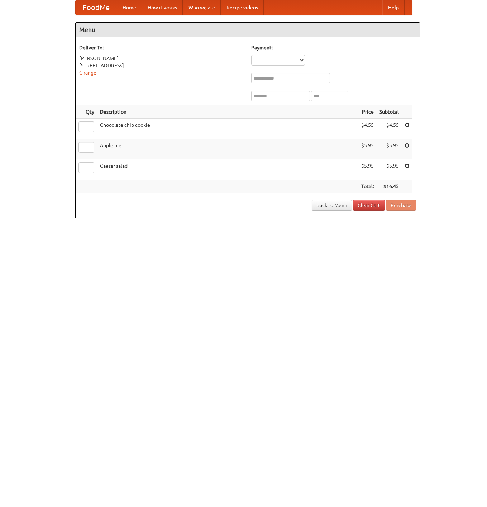 This screenshot has height=507, width=487. Describe the element at coordinates (369, 205) in the screenshot. I see `a: Clear Cart` at that location.